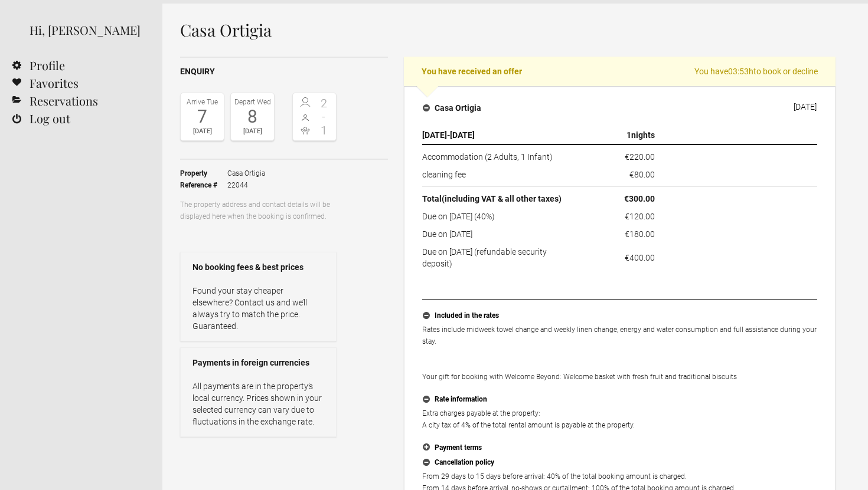 The width and height of the screenshot is (868, 490). I want to click on button: Included in the rates, so click(620, 316).